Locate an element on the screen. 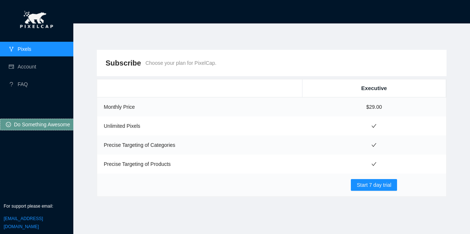 The image size is (470, 234). span: Do Something Awesome is located at coordinates (42, 125).